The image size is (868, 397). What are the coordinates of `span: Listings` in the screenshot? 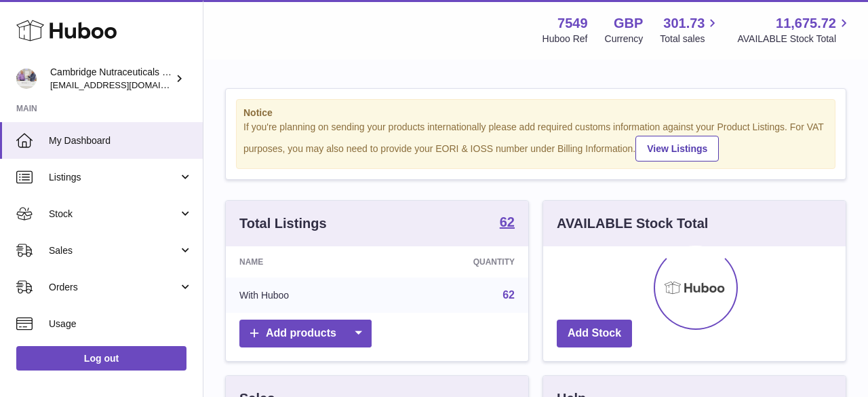 It's located at (113, 177).